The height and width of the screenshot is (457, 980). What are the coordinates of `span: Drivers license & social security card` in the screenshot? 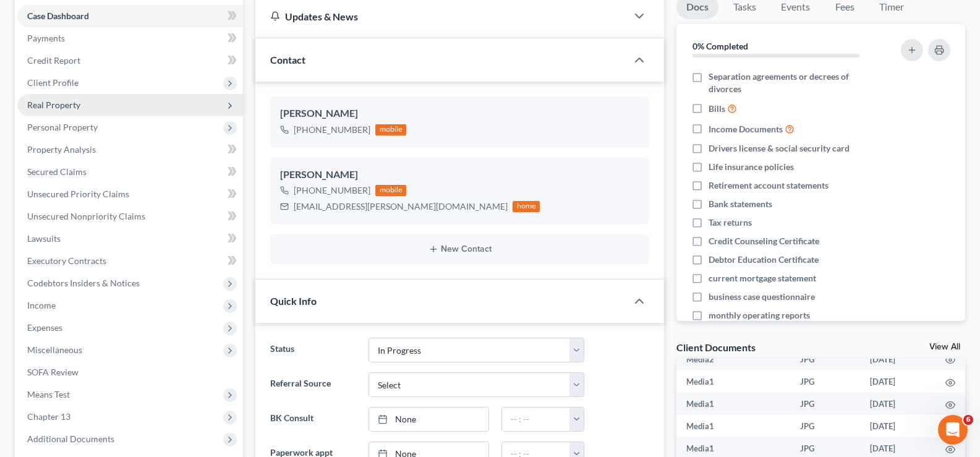 It's located at (779, 149).